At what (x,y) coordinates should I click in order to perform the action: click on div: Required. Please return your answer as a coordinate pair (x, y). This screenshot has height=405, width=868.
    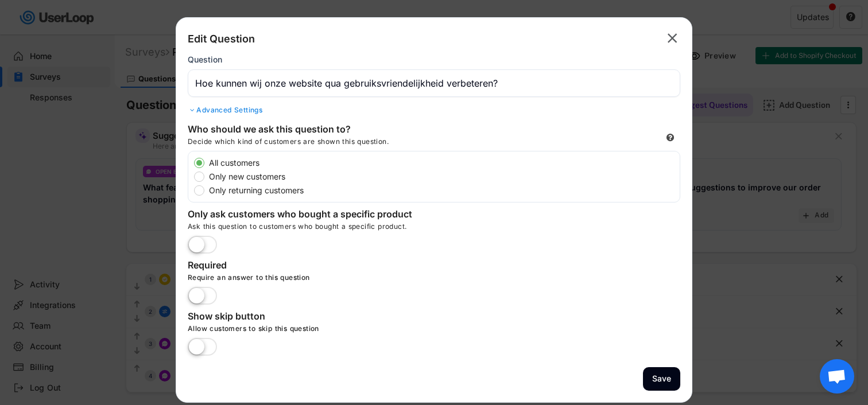
    Looking at the image, I should click on (303, 266).